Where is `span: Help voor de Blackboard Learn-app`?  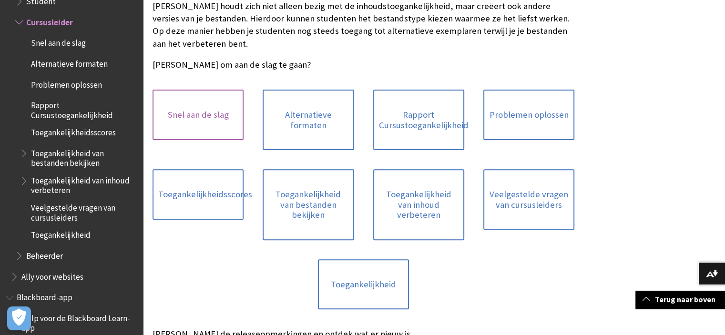 span: Help voor de Blackboard Learn-app is located at coordinates (79, 321).